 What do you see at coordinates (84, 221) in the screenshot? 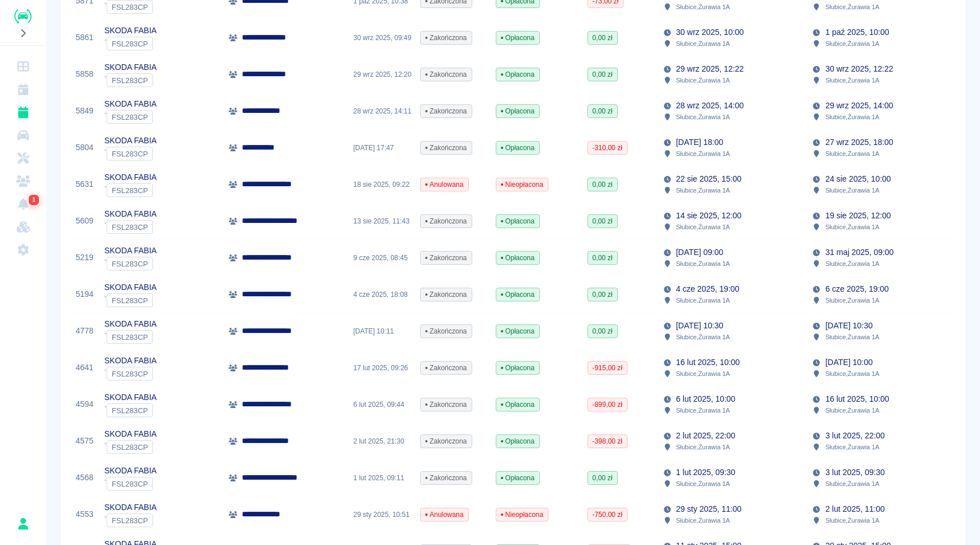
I see `a: 5609` at bounding box center [84, 221].